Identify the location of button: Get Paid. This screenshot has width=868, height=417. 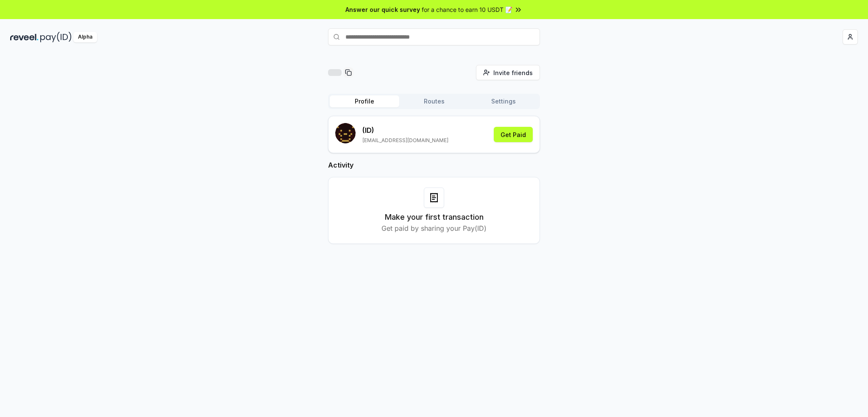
(513, 134).